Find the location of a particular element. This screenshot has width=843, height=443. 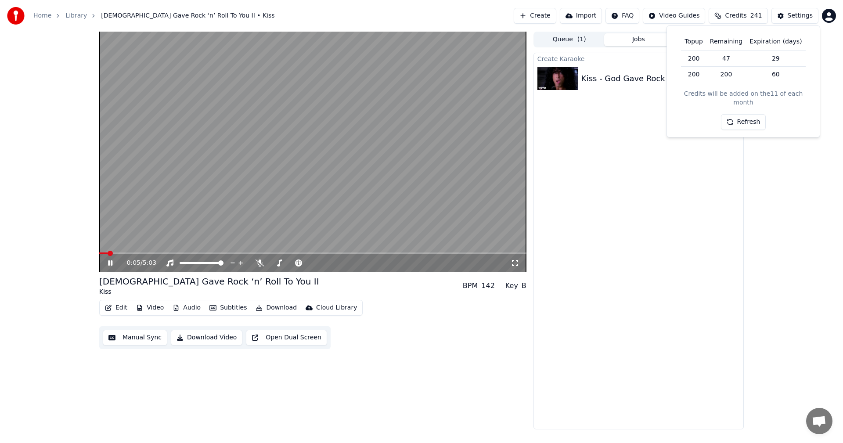

span: 0:05 is located at coordinates (133, 263).